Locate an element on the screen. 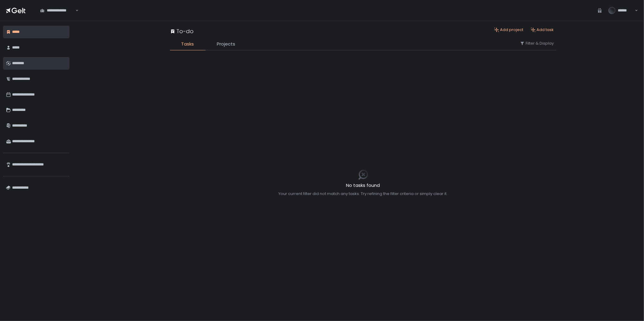 The width and height of the screenshot is (644, 321). h2: No tasks found is located at coordinates (363, 185).